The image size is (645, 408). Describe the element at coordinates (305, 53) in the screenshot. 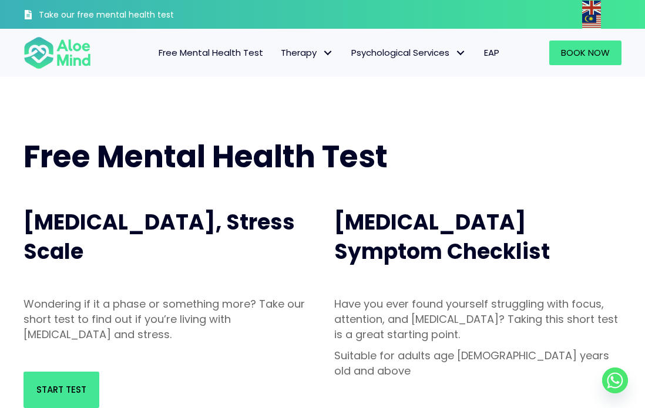

I see `nav: Menu` at that location.